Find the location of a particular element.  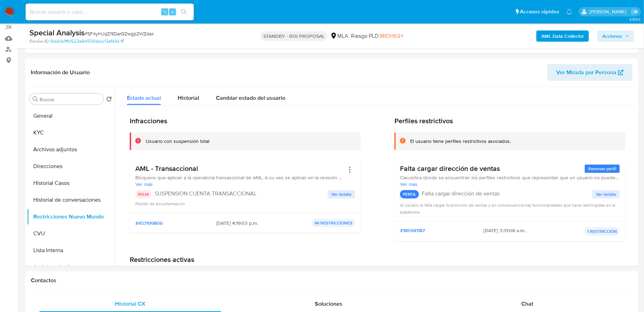

button: General is located at coordinates (71, 116).